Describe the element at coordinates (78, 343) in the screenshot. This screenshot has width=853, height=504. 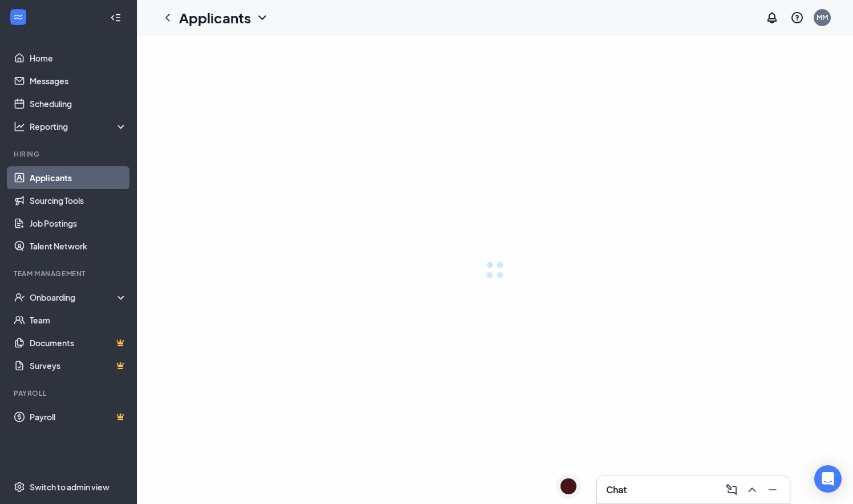
I see `a: DocumentsCrown` at that location.